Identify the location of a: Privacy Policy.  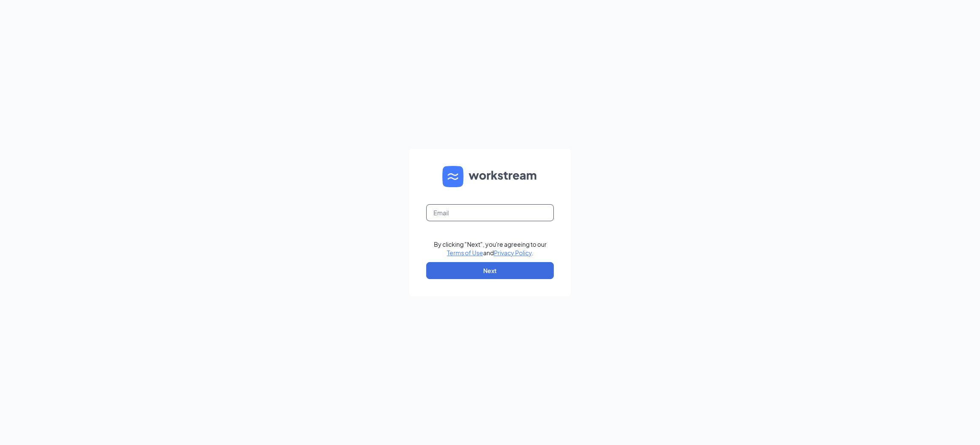
(513, 253).